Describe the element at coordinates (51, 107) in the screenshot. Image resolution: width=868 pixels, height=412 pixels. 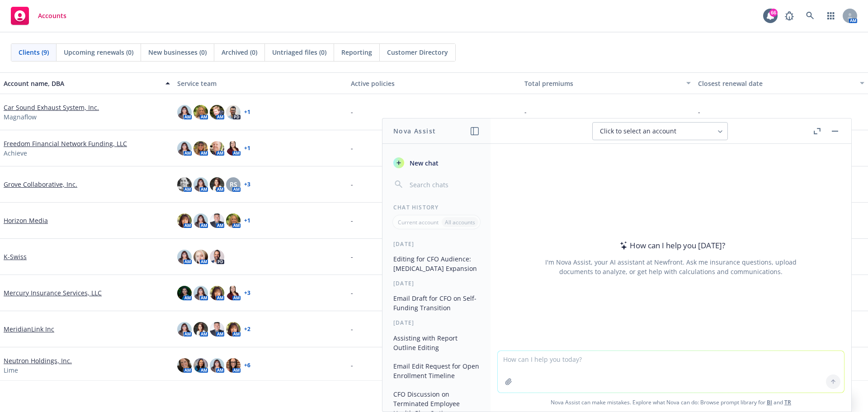
I see `a: Car Sound Exhaust System, Inc.` at that location.